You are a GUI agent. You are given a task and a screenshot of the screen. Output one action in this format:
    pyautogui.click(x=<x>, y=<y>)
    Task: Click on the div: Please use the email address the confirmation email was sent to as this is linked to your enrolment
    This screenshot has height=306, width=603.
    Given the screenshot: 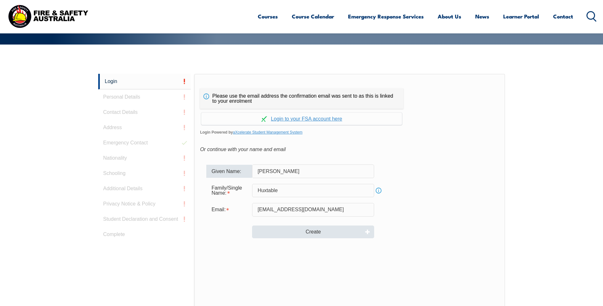 What is the action you would take?
    pyautogui.click(x=302, y=98)
    